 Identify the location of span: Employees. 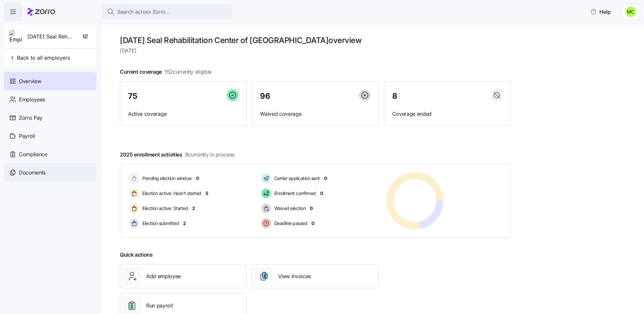
(32, 99).